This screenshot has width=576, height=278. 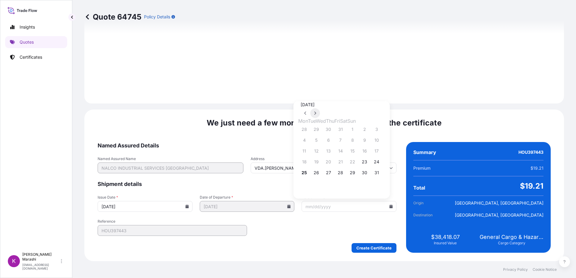 I want to click on span: Saturday, so click(x=344, y=121).